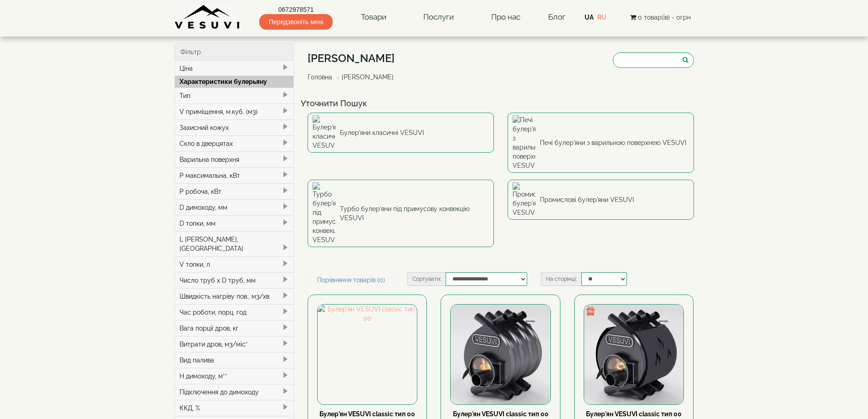 This screenshot has width=868, height=419. What do you see at coordinates (562, 279) in the screenshot?
I see `label: На сторінці:` at bounding box center [562, 279].